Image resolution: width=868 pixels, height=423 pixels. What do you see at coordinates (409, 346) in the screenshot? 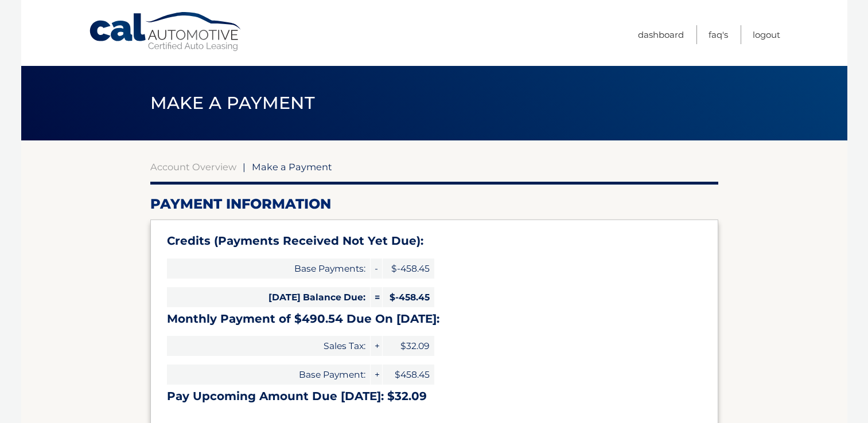
I see `span: $32.09` at bounding box center [409, 346].